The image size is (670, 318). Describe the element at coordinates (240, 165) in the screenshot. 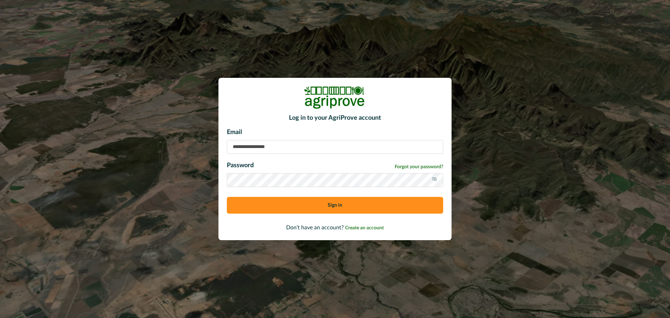

I see `p: Password` at that location.